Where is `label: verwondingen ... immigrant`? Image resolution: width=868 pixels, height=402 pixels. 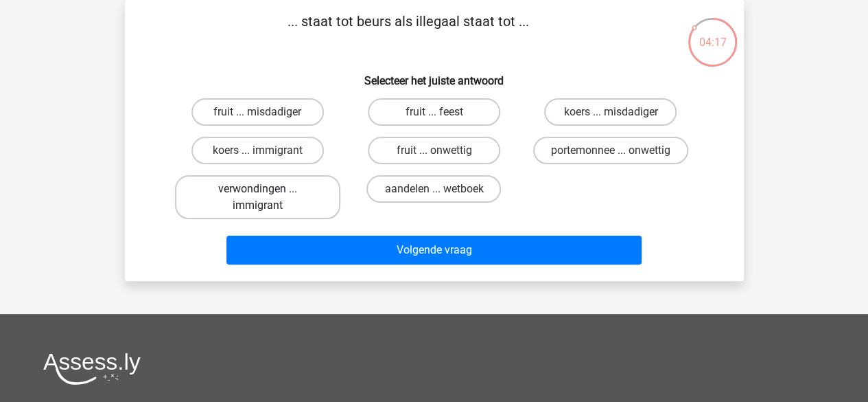 label: verwondingen ... immigrant is located at coordinates (257, 197).